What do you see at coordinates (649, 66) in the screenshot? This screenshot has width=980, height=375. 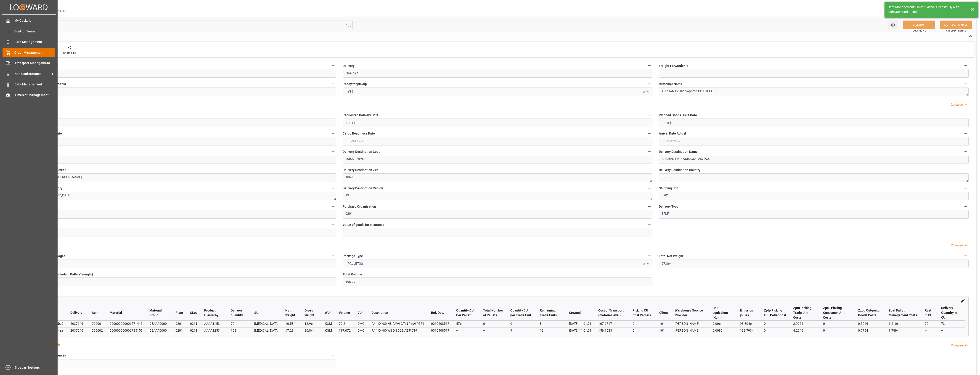 I see `button: Delivery` at bounding box center [649, 66].